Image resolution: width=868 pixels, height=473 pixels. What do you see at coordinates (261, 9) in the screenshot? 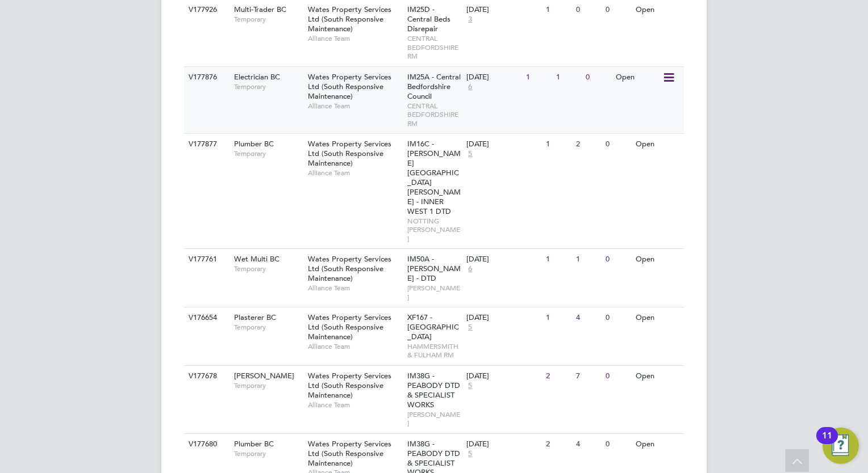
I see `span: Multi-Trader BC` at bounding box center [261, 9].